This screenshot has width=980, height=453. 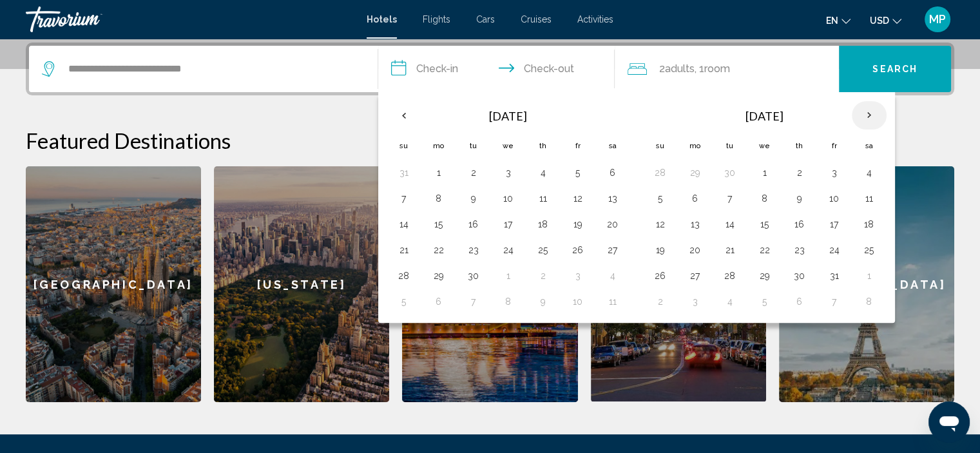 What do you see at coordinates (436, 19) in the screenshot?
I see `span: Flights` at bounding box center [436, 19].